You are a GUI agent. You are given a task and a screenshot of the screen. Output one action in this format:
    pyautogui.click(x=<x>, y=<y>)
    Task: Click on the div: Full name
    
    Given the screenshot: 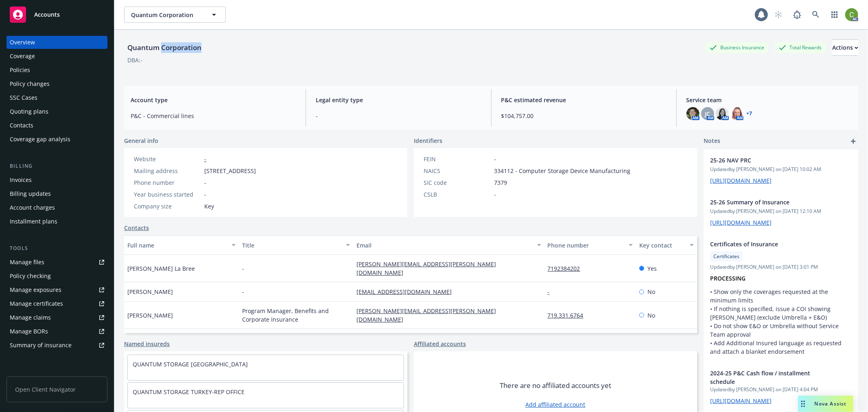 What is the action you would take?
    pyautogui.click(x=177, y=245)
    